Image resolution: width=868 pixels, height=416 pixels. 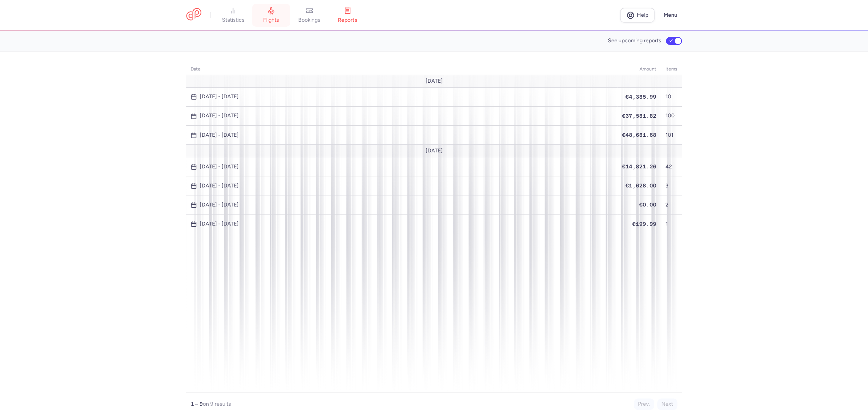 What do you see at coordinates (639, 167) in the screenshot?
I see `span: €14,821.26` at bounding box center [639, 167].